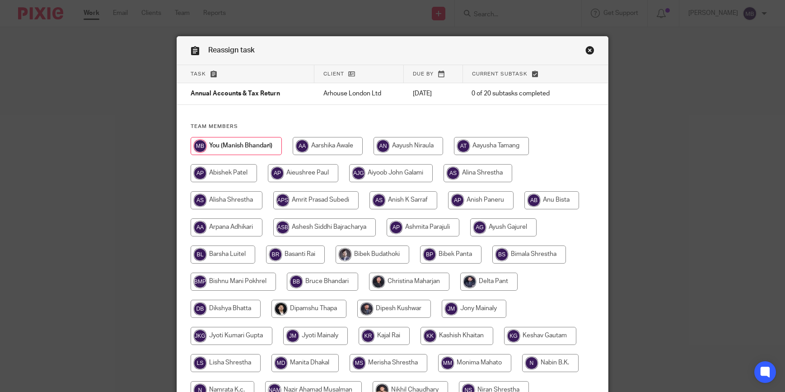 The image size is (785, 392). Describe the element at coordinates (393, 126) in the screenshot. I see `h4: Team members` at that location.